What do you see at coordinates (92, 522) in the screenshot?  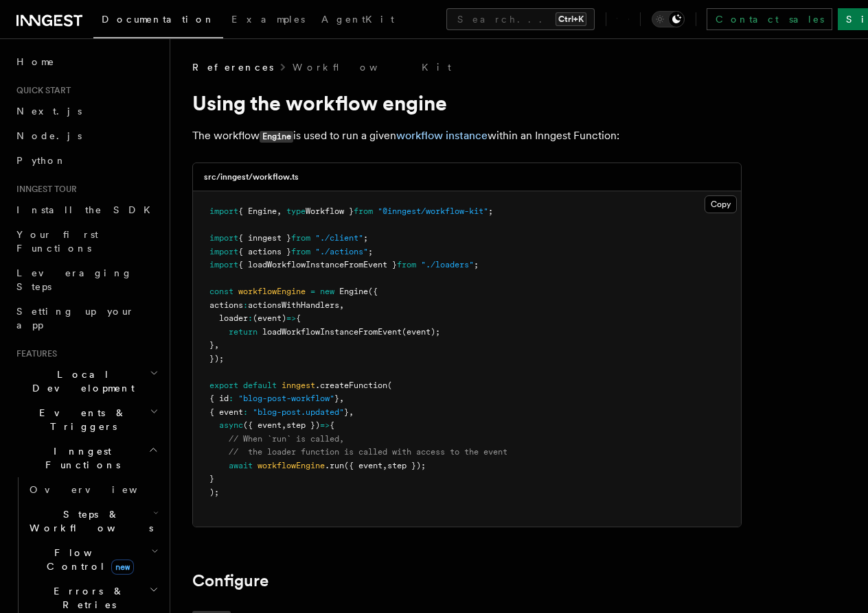 I see `button: Steps & Workflows` at bounding box center [92, 522].